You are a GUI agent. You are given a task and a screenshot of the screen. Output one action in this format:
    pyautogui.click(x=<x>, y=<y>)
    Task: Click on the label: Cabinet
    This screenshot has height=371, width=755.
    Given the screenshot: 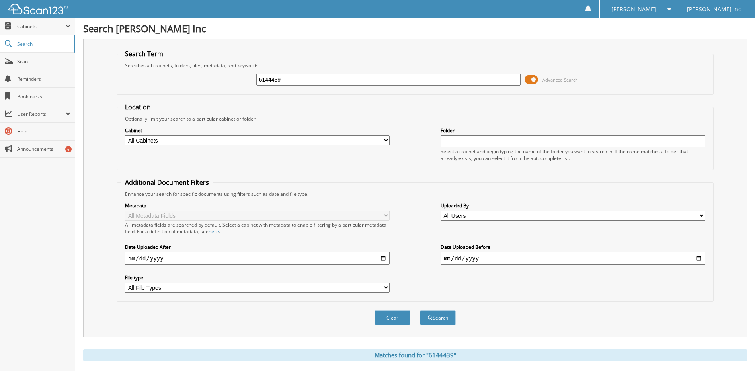 What is the action you would take?
    pyautogui.click(x=257, y=130)
    